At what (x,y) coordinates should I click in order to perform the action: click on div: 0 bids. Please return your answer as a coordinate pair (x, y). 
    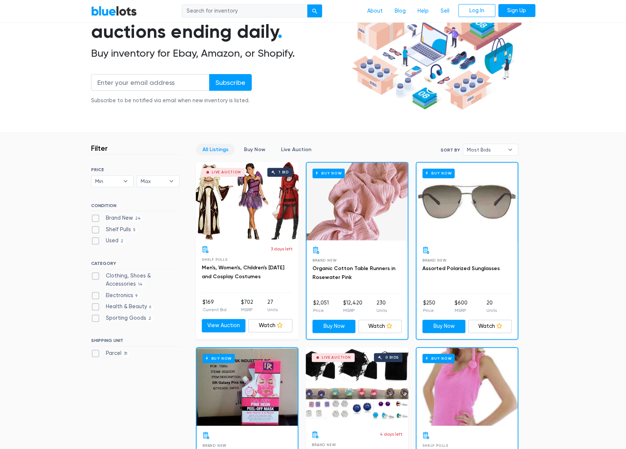
    Looking at the image, I should click on (392, 357).